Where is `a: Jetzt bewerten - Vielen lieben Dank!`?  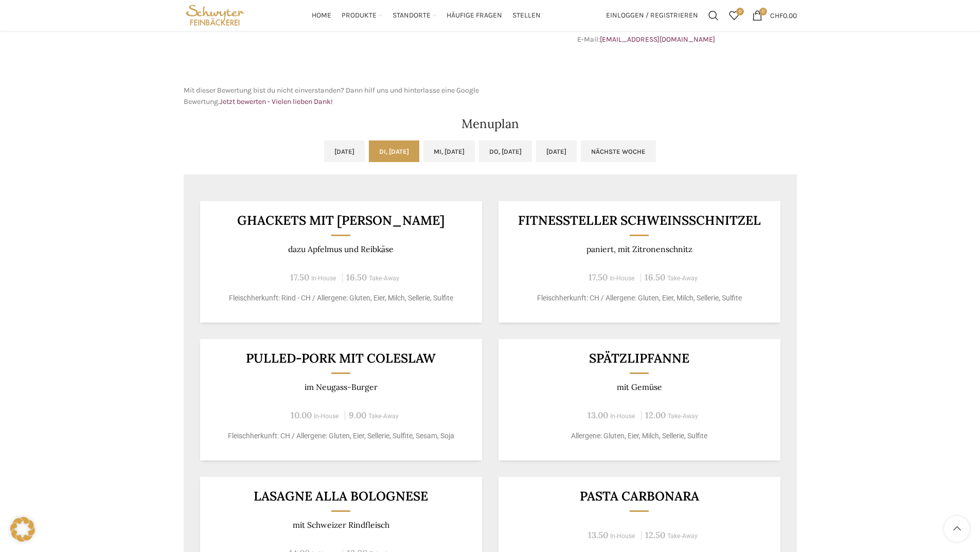 a: Jetzt bewerten - Vielen lieben Dank! is located at coordinates (276, 101).